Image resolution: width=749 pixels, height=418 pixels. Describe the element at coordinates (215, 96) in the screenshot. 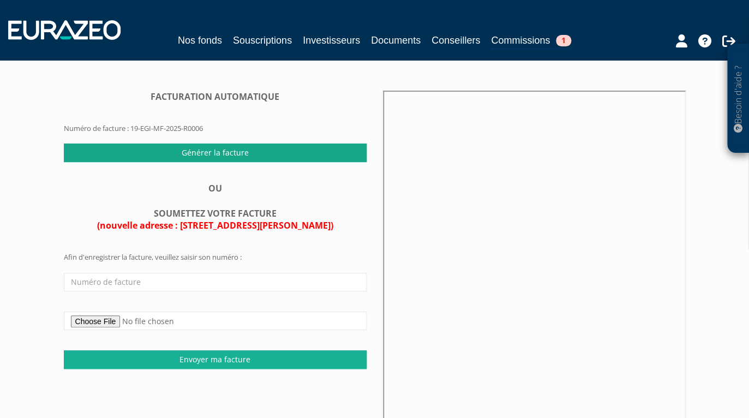

I see `div: FACTURATION AUTOMATIQUE` at that location.